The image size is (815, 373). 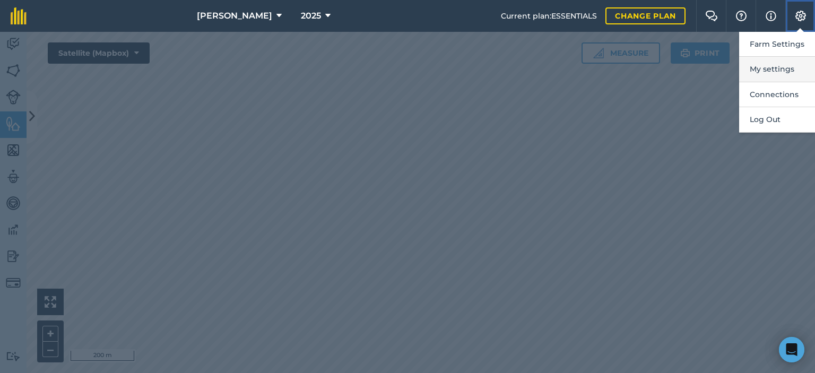 I want to click on div: Open Intercom Messenger, so click(x=792, y=350).